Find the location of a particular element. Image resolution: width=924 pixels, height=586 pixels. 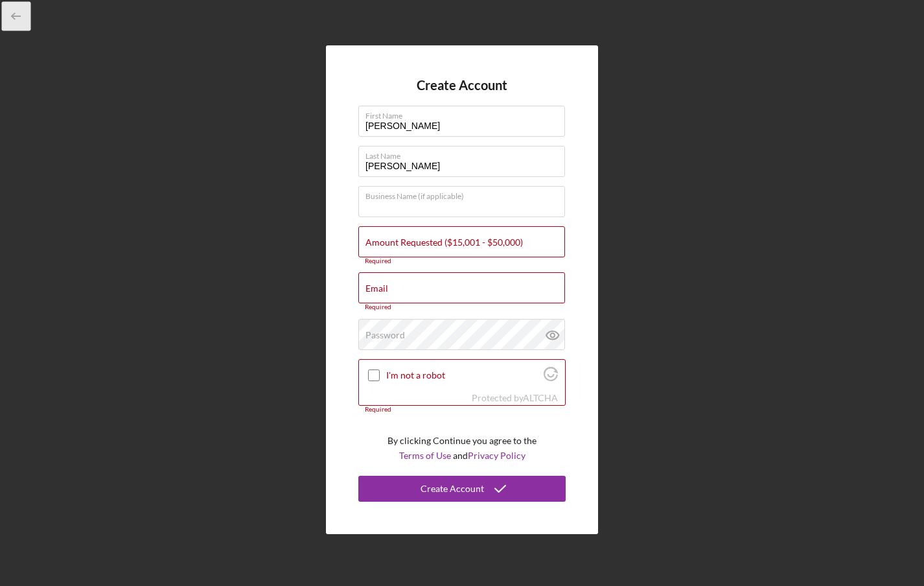

h4: Create Account is located at coordinates (462, 85).